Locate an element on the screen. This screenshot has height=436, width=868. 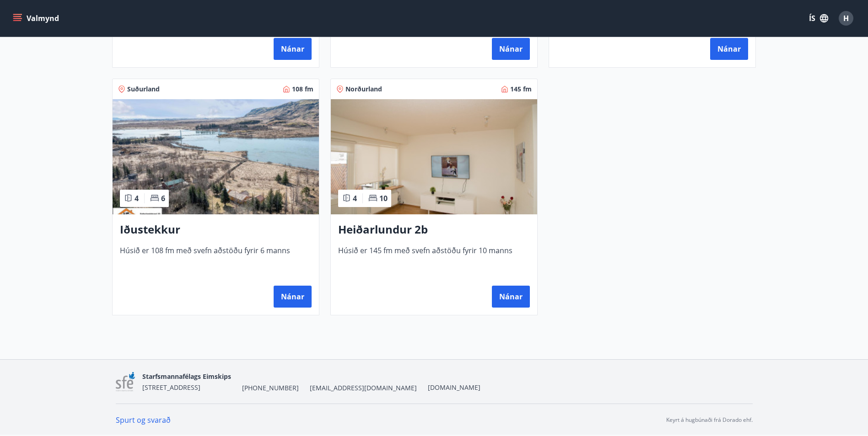
span: 145 fm is located at coordinates (521, 89).